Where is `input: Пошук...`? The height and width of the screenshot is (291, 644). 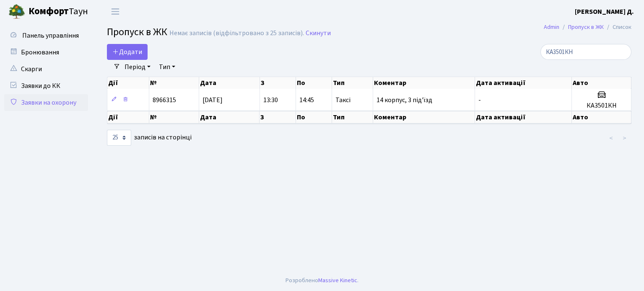
input: Пошук... is located at coordinates (585, 52).